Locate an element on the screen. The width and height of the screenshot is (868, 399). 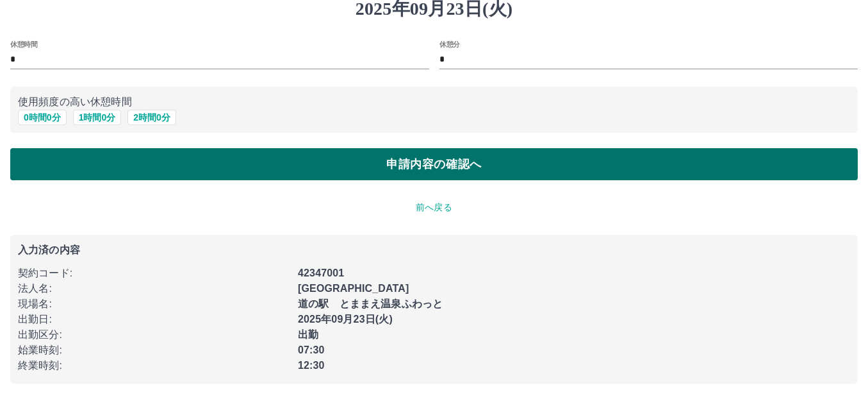
b: 07:30 is located at coordinates (311, 349).